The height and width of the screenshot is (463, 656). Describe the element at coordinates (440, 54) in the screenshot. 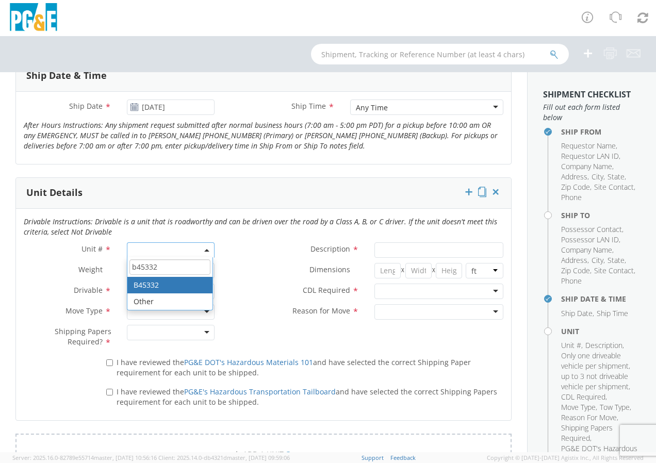

I see `input: Shipment, Tracking or Reference Number (at least 4 chars)` at that location.